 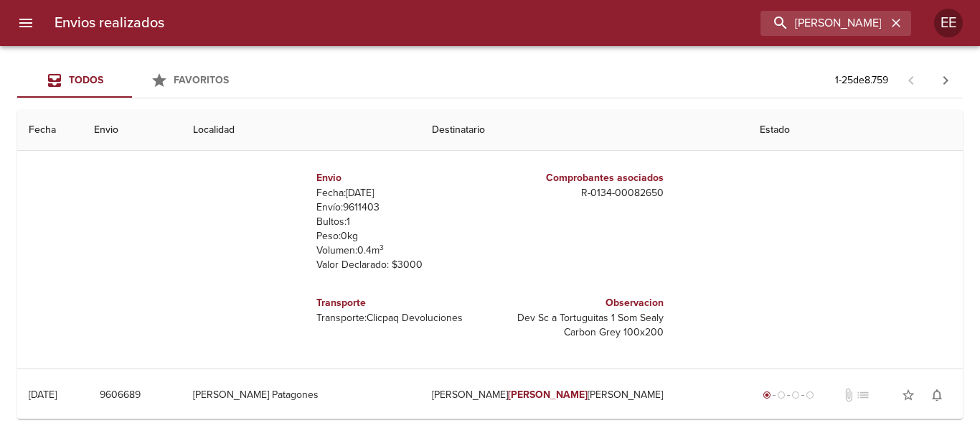 What do you see at coordinates (120, 395) in the screenshot?
I see `button: 9606689` at bounding box center [120, 395].